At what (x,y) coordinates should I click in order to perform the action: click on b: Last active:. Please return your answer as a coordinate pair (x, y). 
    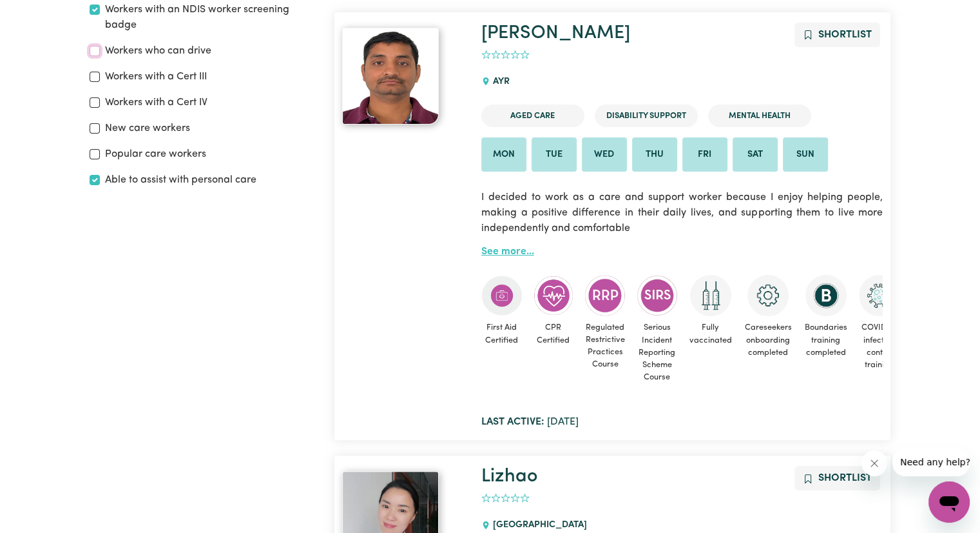
    Looking at the image, I should click on (513, 422).